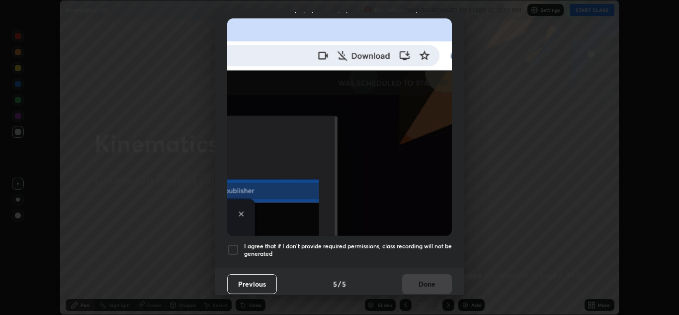 The image size is (679, 315). I want to click on h5: I agree that if I don't provide required permissions, class recording will not be generated, so click(348, 250).